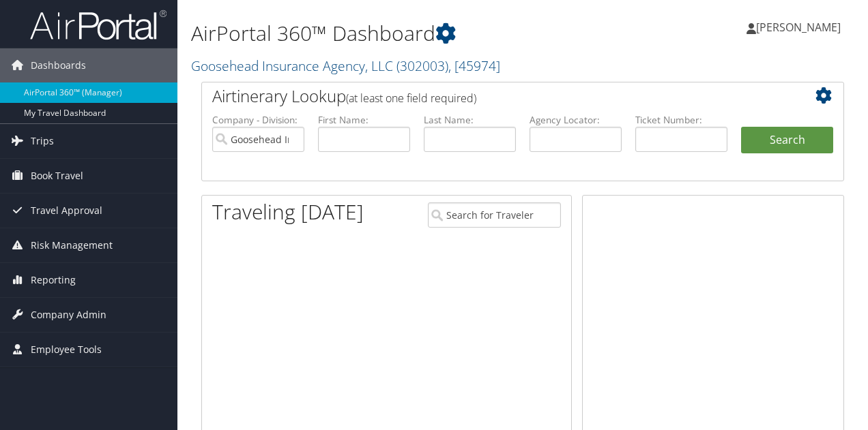 This screenshot has width=868, height=430. What do you see at coordinates (681, 120) in the screenshot?
I see `label: Ticket Number:` at bounding box center [681, 120].